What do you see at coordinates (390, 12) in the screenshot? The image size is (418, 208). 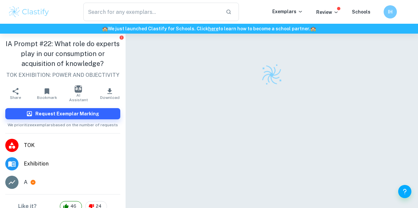 I see `button: IH` at bounding box center [390, 12].